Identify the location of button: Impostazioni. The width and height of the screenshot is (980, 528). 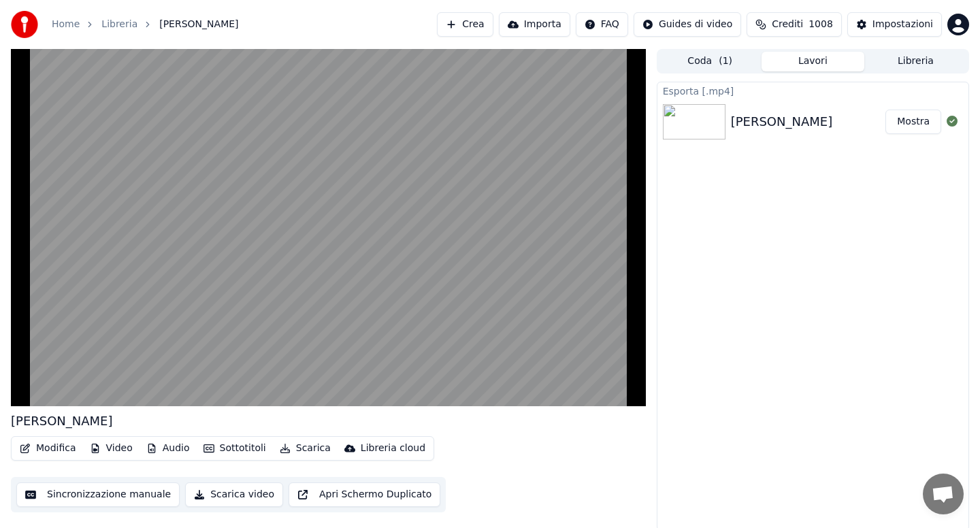
(894, 25).